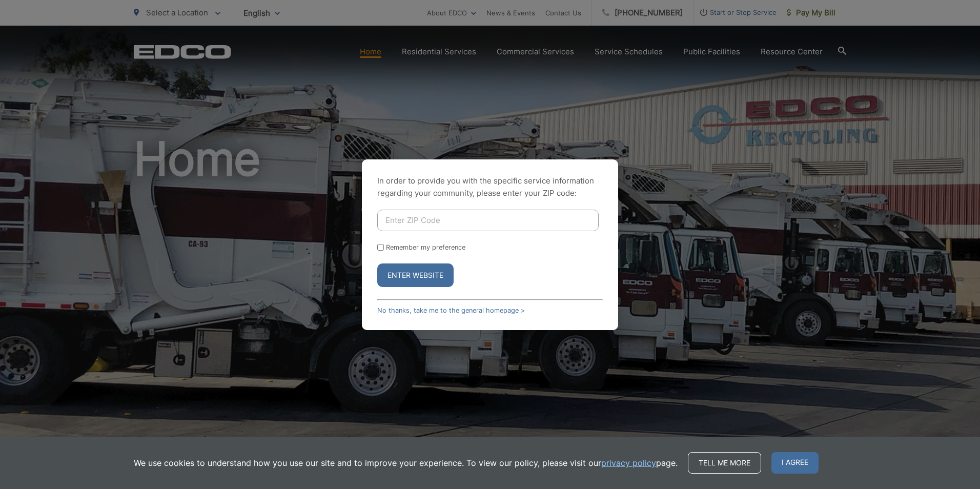 This screenshot has width=980, height=489. What do you see at coordinates (628, 463) in the screenshot?
I see `a: privacy policy` at bounding box center [628, 463].